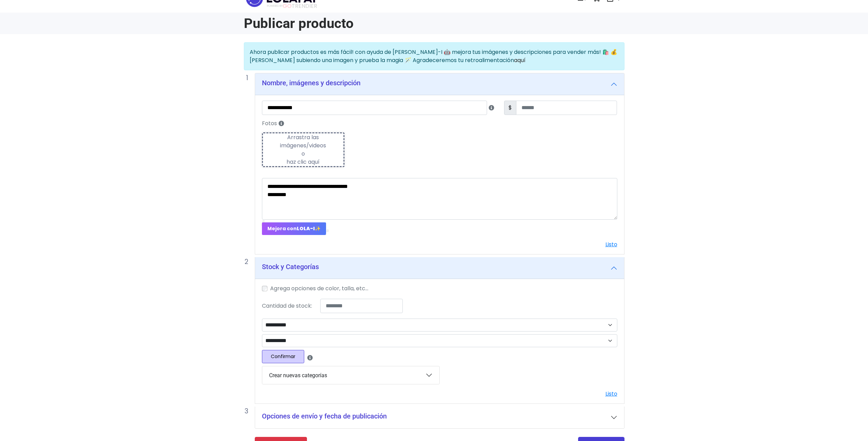 Image resolution: width=868 pixels, height=441 pixels. I want to click on span: POWERED BY, so click(275, 6).